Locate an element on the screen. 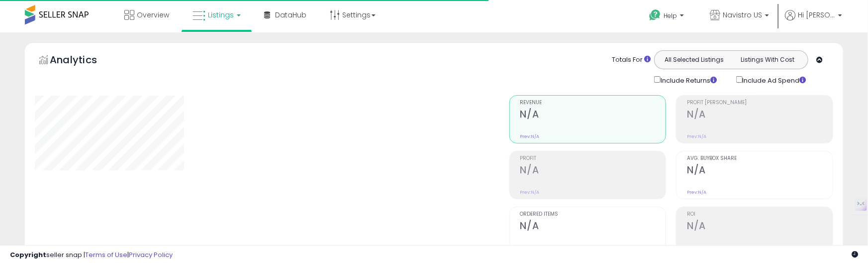 This screenshot has height=265, width=868. span: Profit is located at coordinates (593, 159).